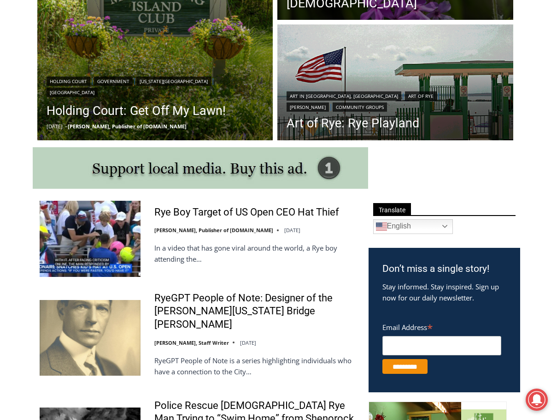 Image resolution: width=557 pixels, height=420 pixels. Describe the element at coordinates (90, 337) in the screenshot. I see `img: RyeGPT People of Note: Designer of the George Washington Bridge Othmar Ammann` at that location.